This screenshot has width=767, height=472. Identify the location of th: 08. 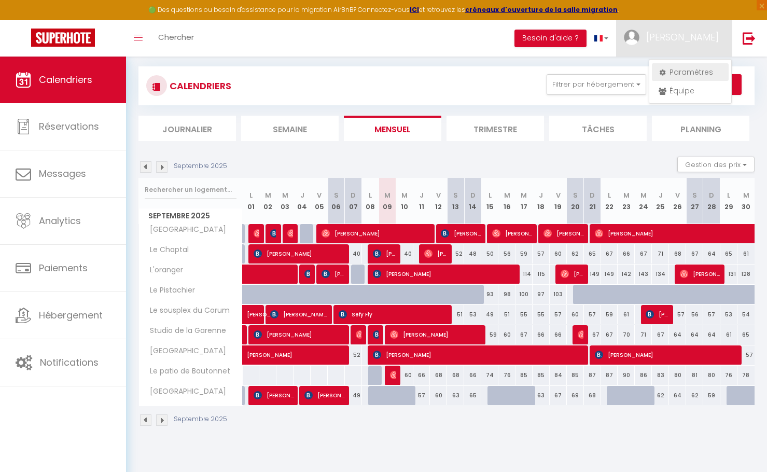
(370, 201).